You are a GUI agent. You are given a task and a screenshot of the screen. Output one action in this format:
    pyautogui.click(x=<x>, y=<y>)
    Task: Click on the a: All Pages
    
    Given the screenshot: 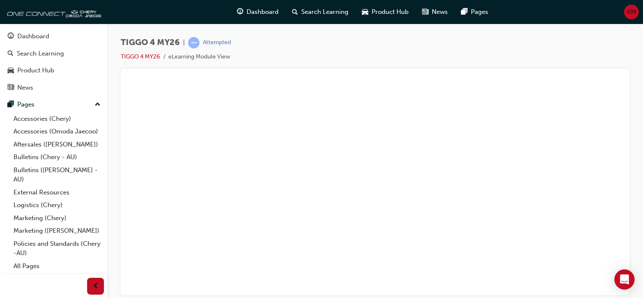 What is the action you would take?
    pyautogui.click(x=57, y=266)
    